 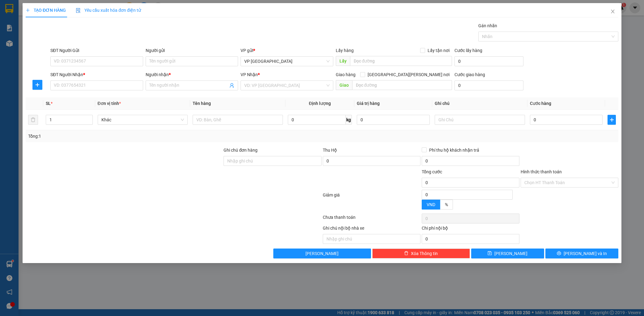 What do you see at coordinates (345, 51) in the screenshot?
I see `span: Lấy hàng` at bounding box center [345, 51].